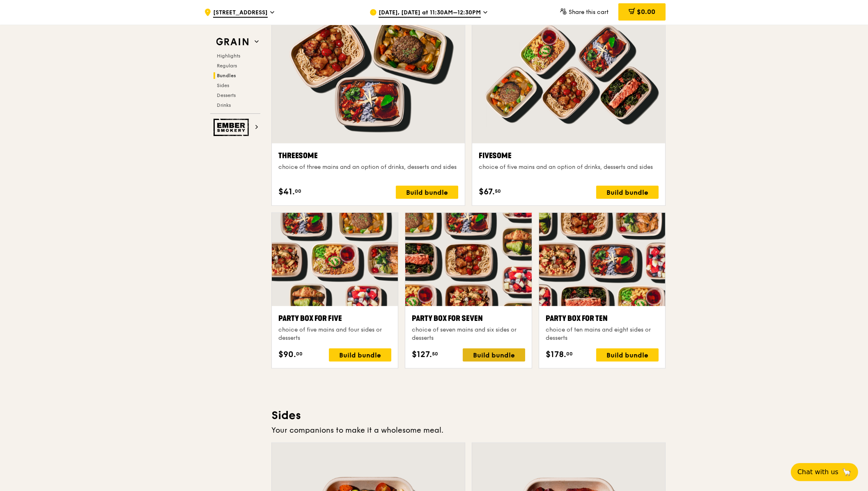  Describe the element at coordinates (335, 334) in the screenshot. I see `div: choice of five mains and four sides or desserts` at that location.